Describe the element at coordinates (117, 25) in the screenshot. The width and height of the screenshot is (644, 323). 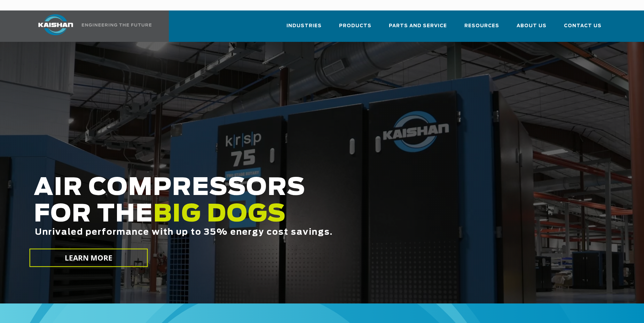
I see `img: Engineering the future` at that location.